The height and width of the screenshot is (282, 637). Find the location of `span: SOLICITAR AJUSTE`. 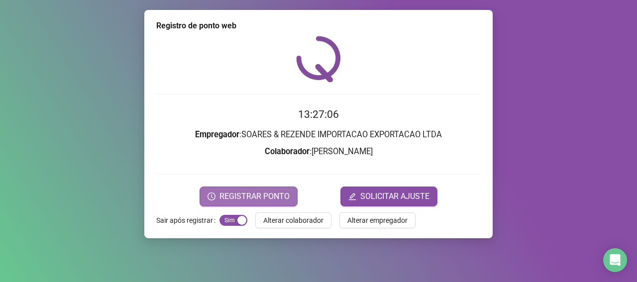

span: SOLICITAR AJUSTE is located at coordinates (395, 197).